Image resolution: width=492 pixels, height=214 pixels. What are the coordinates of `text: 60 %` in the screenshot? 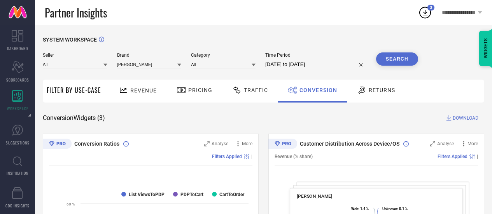 It's located at (70, 204).